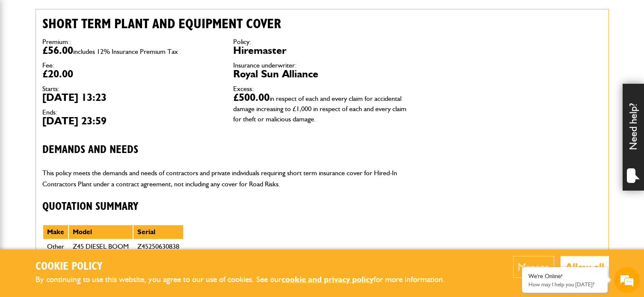 The image size is (644, 297). I want to click on em: Start Chat, so click(135, 238).